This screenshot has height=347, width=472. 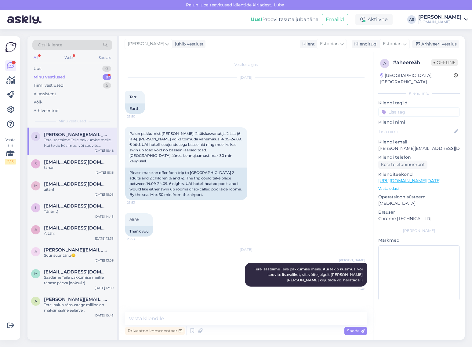 What do you see at coordinates (49, 85) in the screenshot?
I see `div: Tiimi vestlused` at bounding box center [49, 85].